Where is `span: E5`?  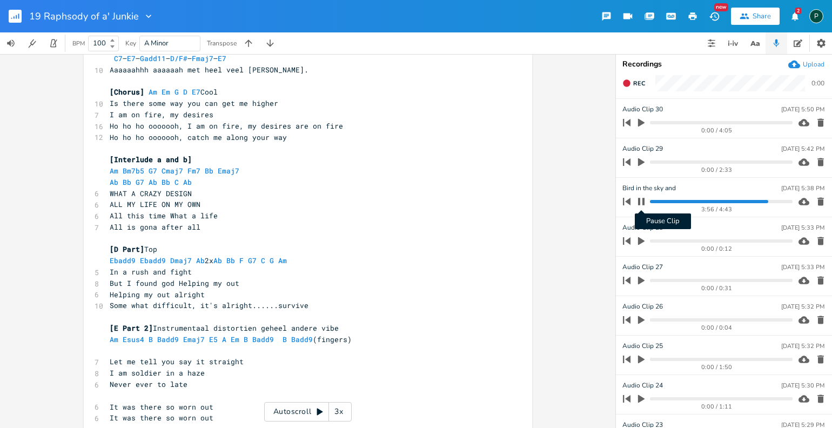
span: E5 is located at coordinates (213, 339).